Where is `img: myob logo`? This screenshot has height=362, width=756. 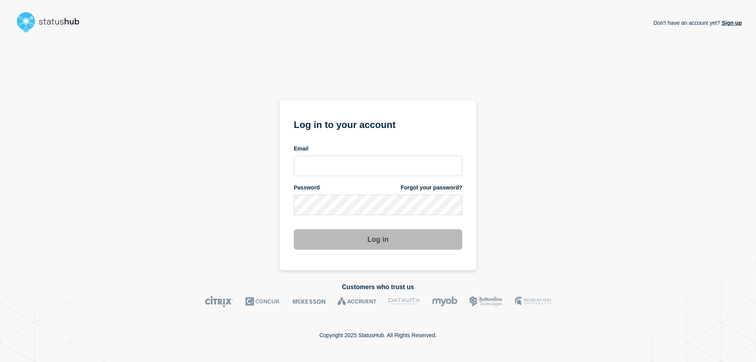 img: myob logo is located at coordinates (445, 301).